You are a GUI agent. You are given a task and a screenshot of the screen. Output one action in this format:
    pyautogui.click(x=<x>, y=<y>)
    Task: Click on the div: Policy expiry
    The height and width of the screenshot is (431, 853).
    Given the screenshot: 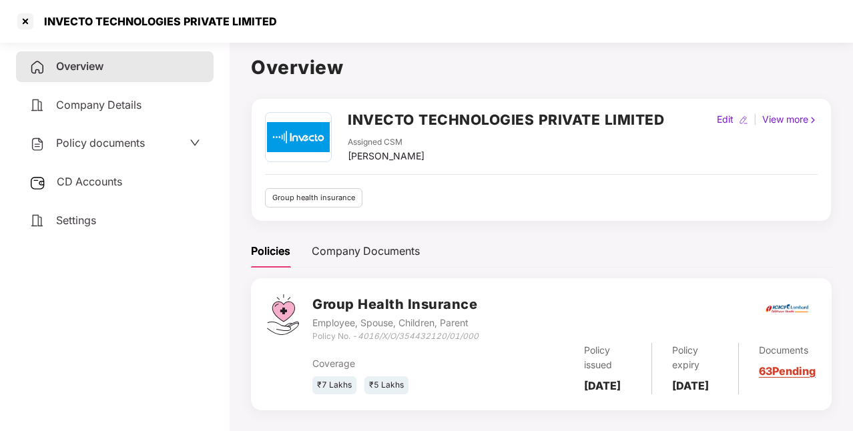 What is the action you would take?
    pyautogui.click(x=695, y=358)
    